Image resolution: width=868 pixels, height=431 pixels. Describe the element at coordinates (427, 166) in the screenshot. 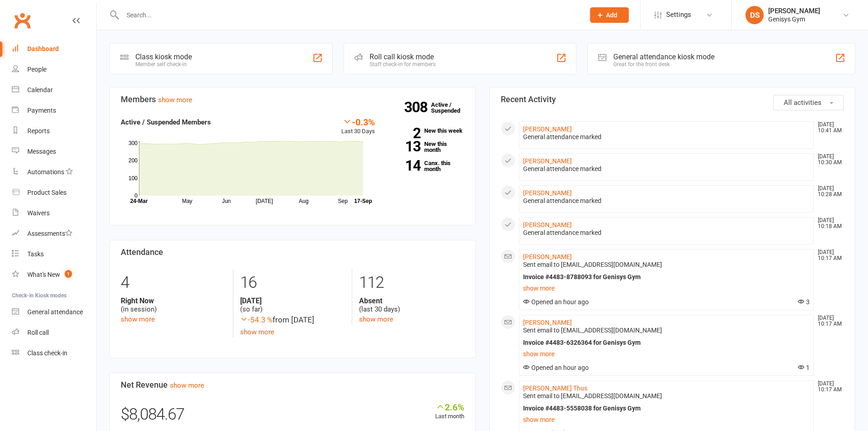

I see `a: 14Canx. this month` at that location.